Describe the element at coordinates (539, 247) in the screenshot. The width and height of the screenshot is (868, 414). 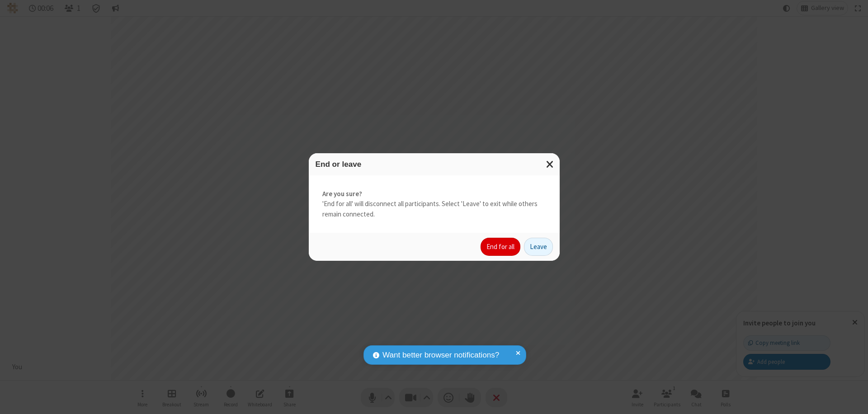
I see `button: Leave` at that location.